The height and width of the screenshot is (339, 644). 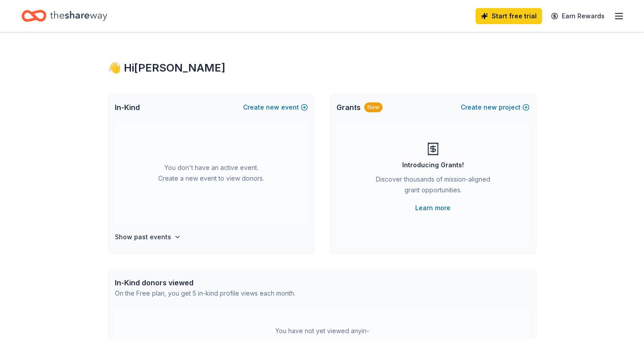 What do you see at coordinates (205, 283) in the screenshot?
I see `div: In-Kind donors viewed` at bounding box center [205, 283].